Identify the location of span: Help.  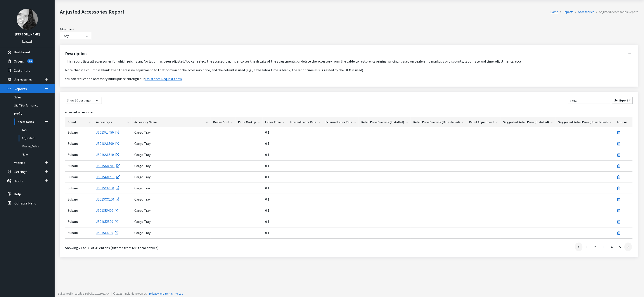
(17, 194).